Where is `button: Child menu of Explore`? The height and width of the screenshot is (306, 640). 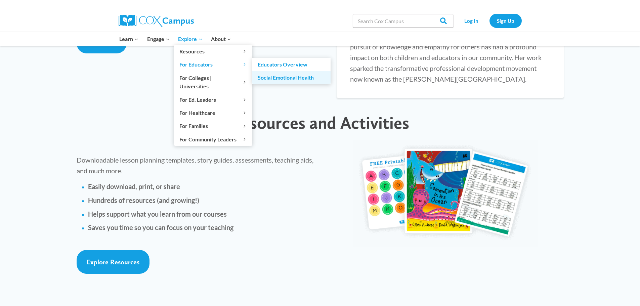 button: Child menu of Explore is located at coordinates (190, 39).